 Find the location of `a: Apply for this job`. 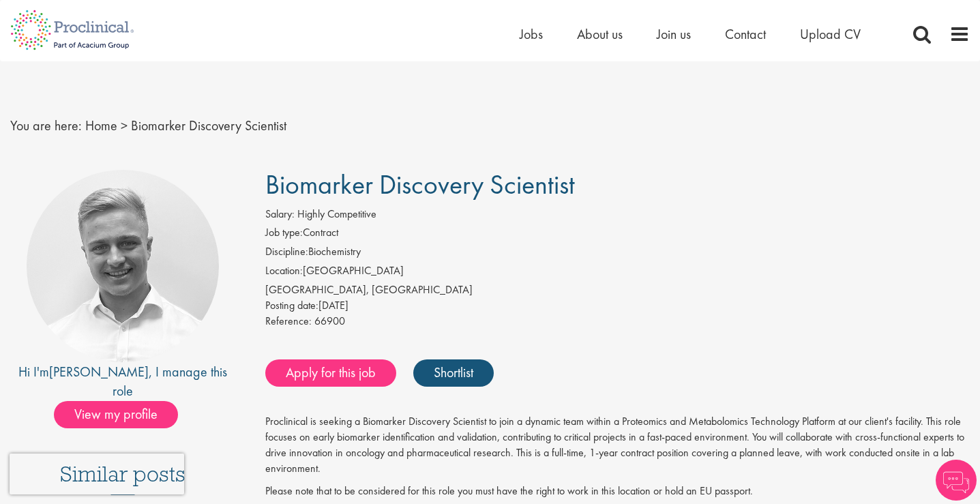

a: Apply for this job is located at coordinates (330, 373).